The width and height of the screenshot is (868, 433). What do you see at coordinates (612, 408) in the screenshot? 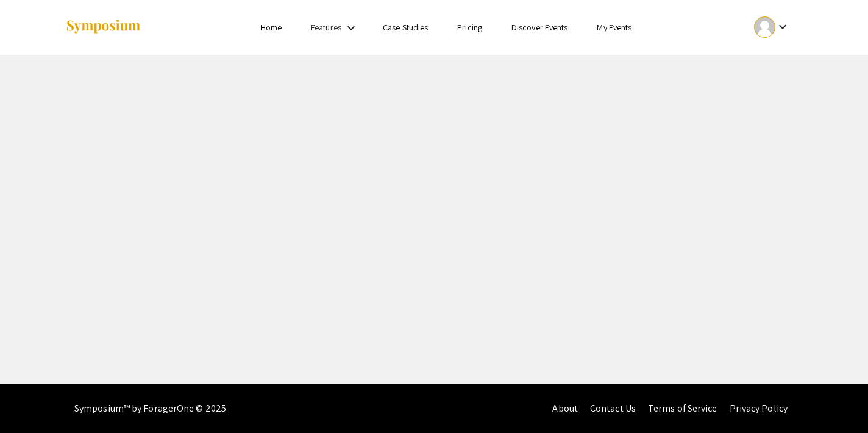
I see `a: Contact Us` at bounding box center [612, 408].